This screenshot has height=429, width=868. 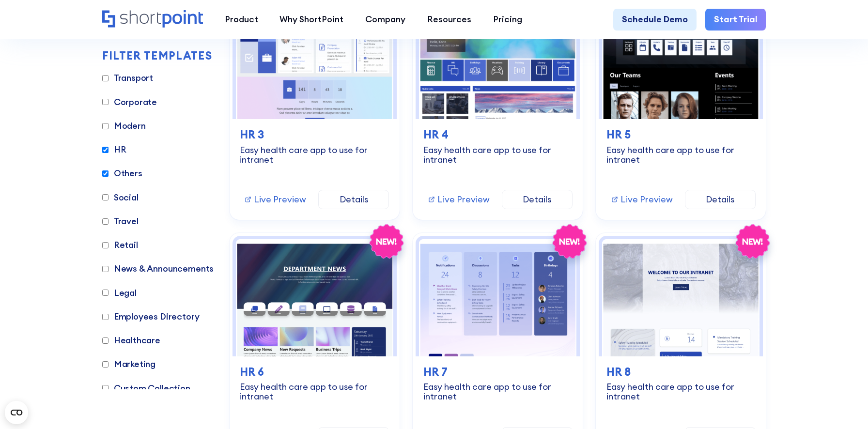 I want to click on label: Custom Collection, so click(x=146, y=388).